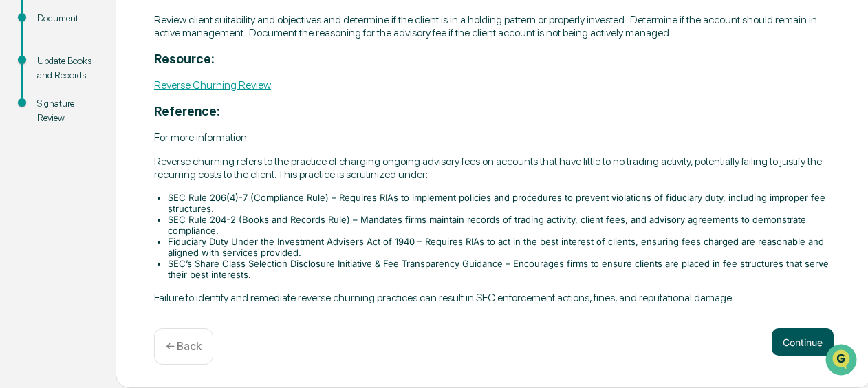  Describe the element at coordinates (494, 137) in the screenshot. I see `p: For more information:` at that location.